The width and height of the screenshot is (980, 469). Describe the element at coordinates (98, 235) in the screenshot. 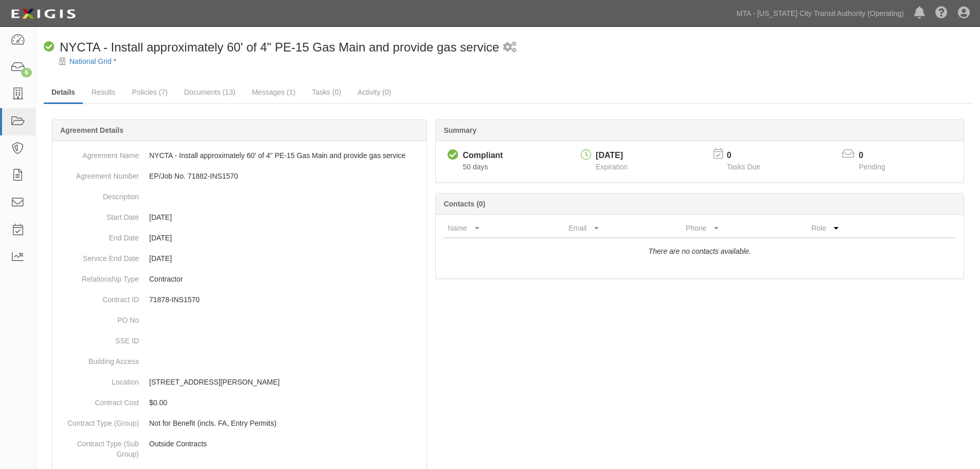

I see `dt: End Date` at that location.